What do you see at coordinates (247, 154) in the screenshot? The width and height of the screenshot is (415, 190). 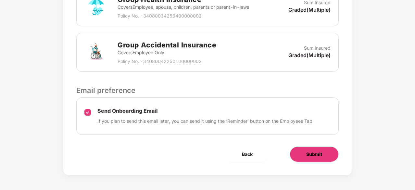 I see `span: Back` at bounding box center [247, 154].